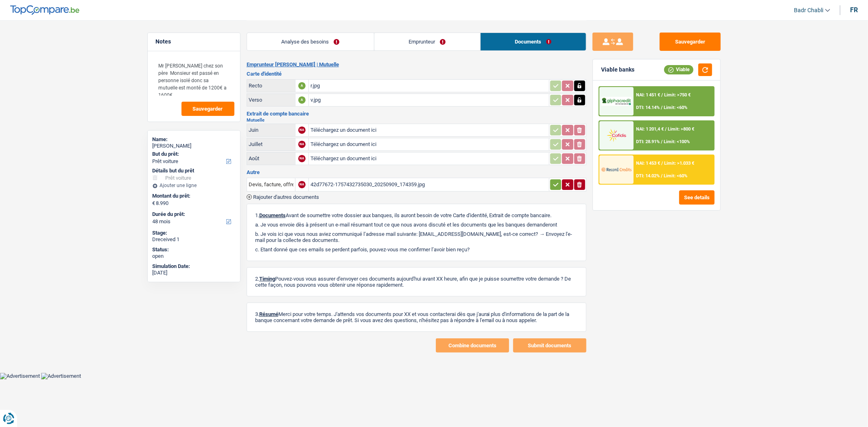  Describe the element at coordinates (194, 171) in the screenshot. I see `div: Détails but du prêt` at that location.